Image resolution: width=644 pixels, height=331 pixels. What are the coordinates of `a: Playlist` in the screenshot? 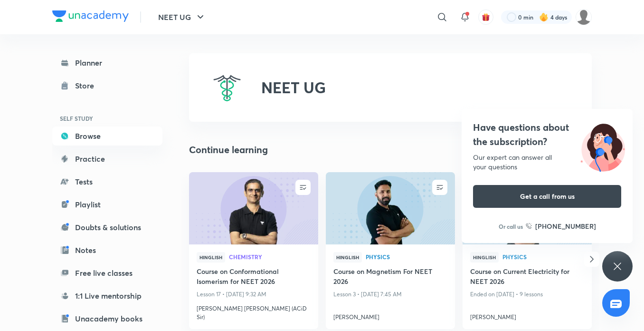 It's located at (107, 205).